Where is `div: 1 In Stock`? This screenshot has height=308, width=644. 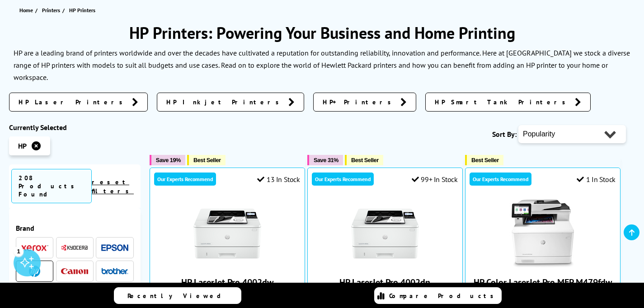 div: 1 In Stock is located at coordinates (596, 180).